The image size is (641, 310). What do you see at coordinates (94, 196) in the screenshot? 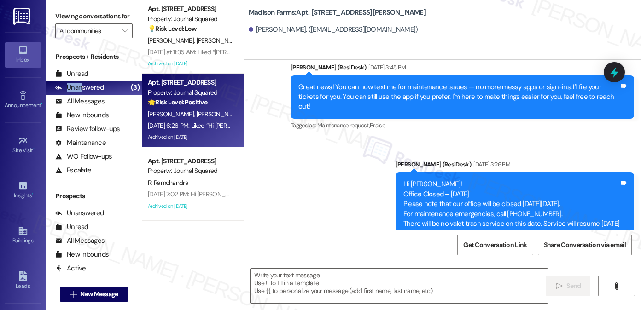
I see `div: Prospects` at bounding box center [94, 196].